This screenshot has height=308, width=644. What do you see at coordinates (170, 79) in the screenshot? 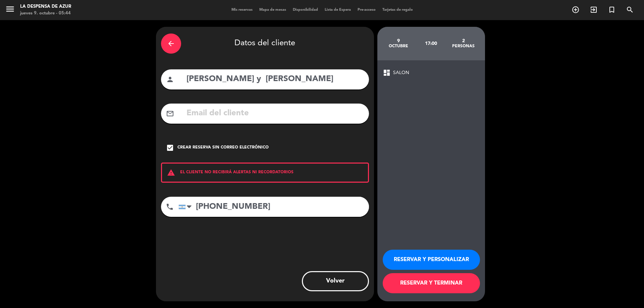
I see `i: person` at bounding box center [170, 79].